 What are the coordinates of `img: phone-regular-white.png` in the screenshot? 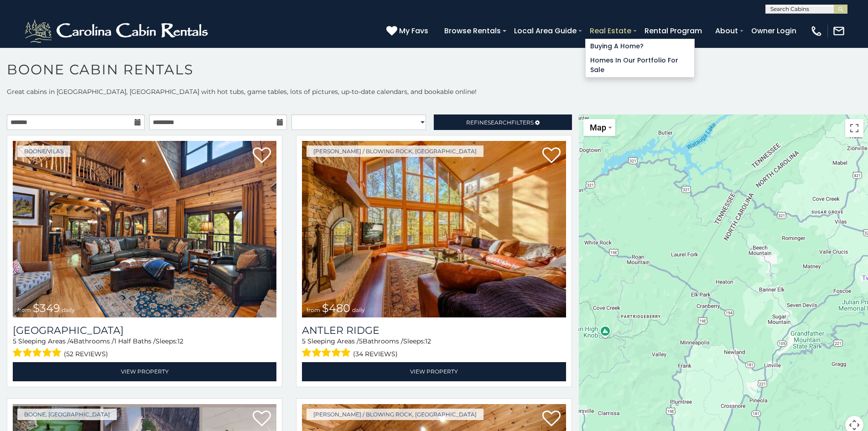 It's located at (816, 31).